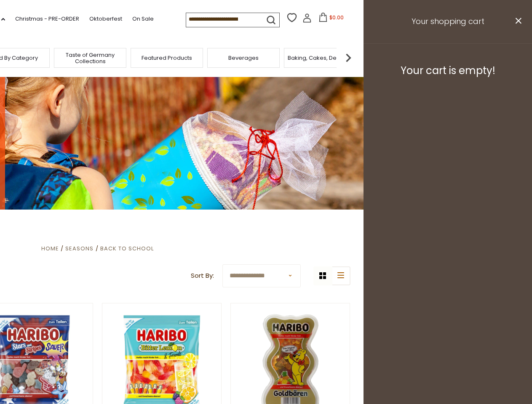 Image resolution: width=532 pixels, height=404 pixels. What do you see at coordinates (348, 58) in the screenshot?
I see `img: next arrow` at bounding box center [348, 58].